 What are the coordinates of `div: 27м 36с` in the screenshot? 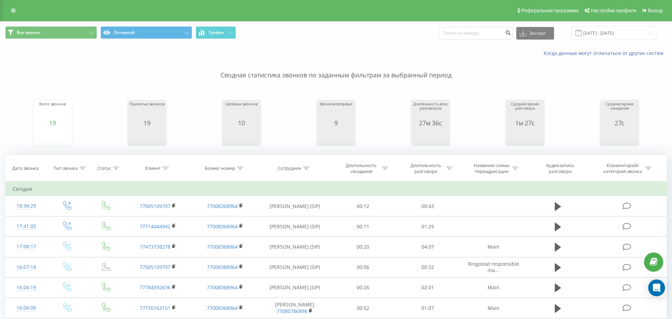 It's located at (431, 123).